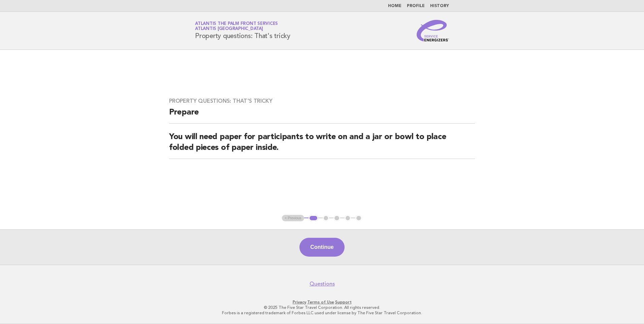  I want to click on a: Profile, so click(416, 6).